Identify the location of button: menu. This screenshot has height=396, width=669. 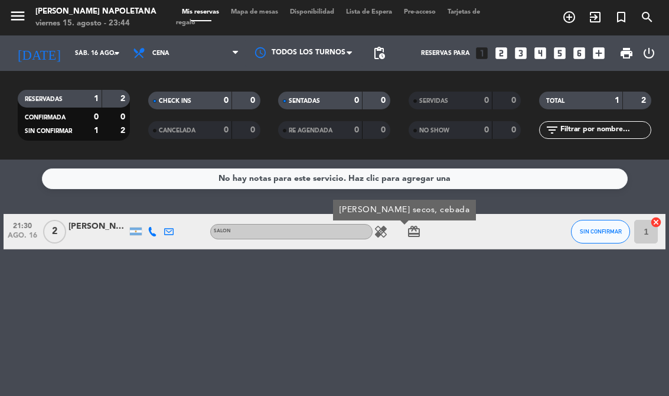
(18, 18).